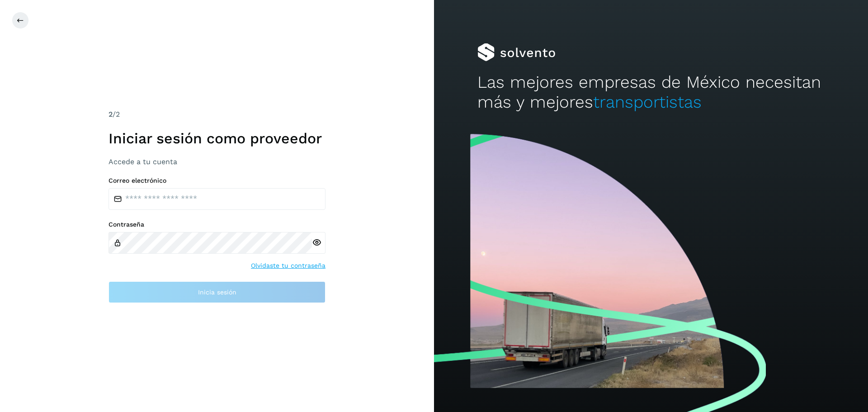 Image resolution: width=868 pixels, height=412 pixels. Describe the element at coordinates (217, 292) in the screenshot. I see `button: Inicia sesión` at that location.